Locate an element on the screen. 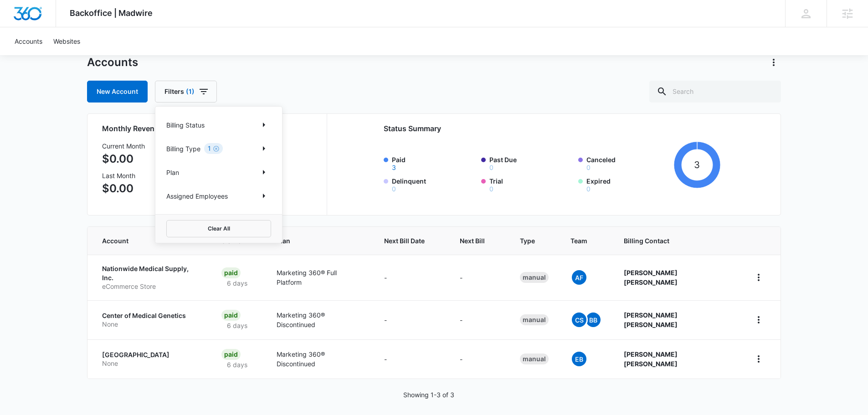  button: Show Billing Type filters is located at coordinates (264, 148).